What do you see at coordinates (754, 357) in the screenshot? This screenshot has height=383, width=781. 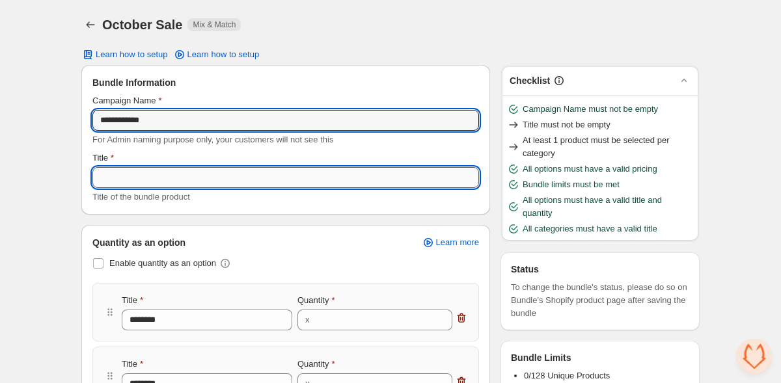 I see `div: Open chat` at bounding box center [754, 357].